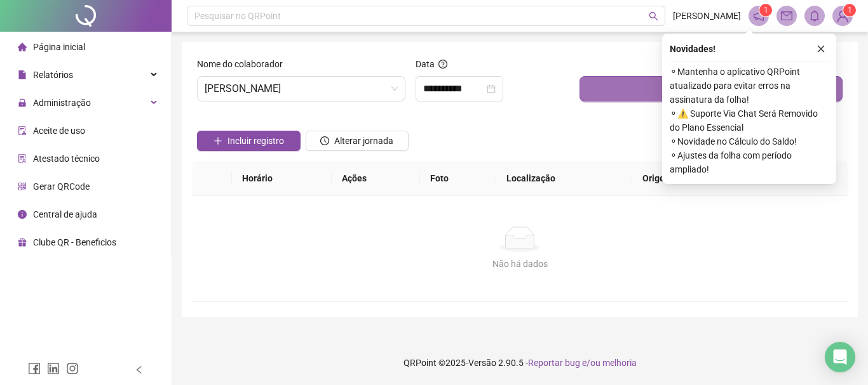  Describe the element at coordinates (364, 141) in the screenshot. I see `span: Alterar jornada` at that location.